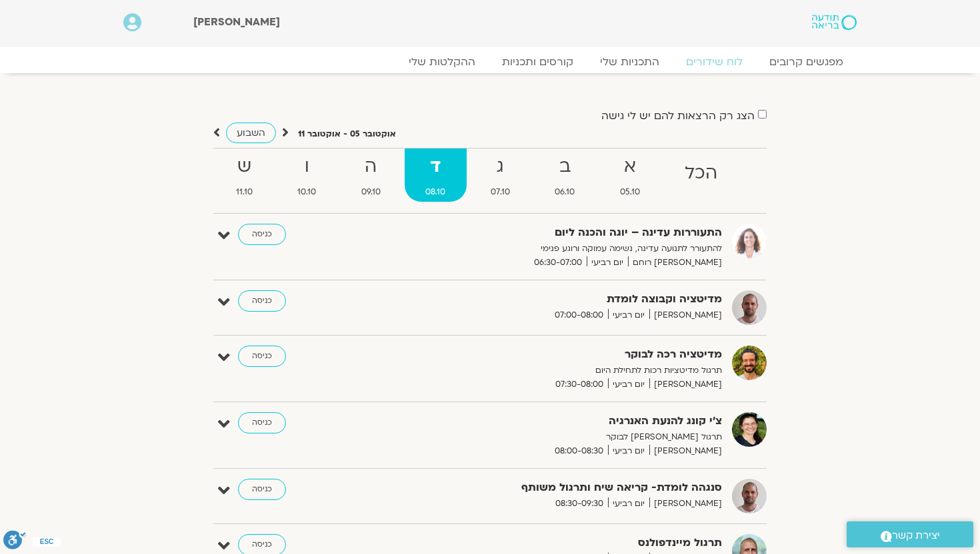 The image size is (980, 554). I want to click on span: 08.10, so click(436, 192).